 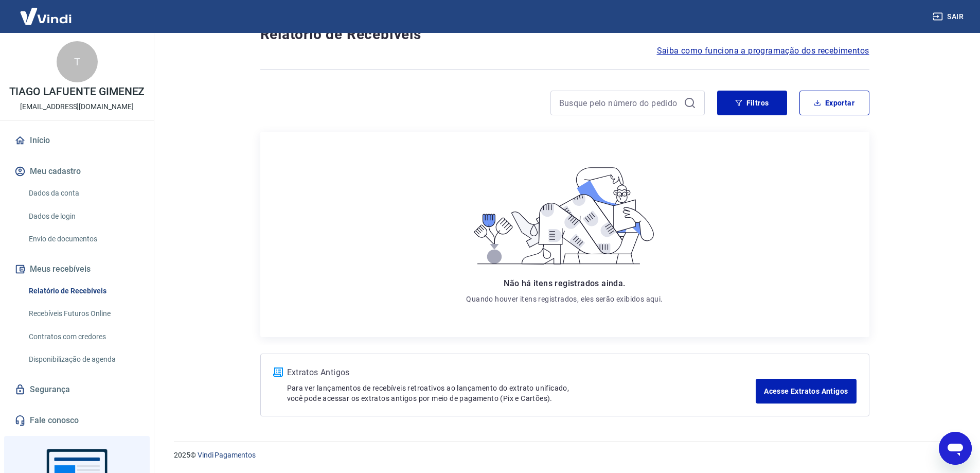 I want to click on p: Extratos Antigos, so click(x=521, y=372).